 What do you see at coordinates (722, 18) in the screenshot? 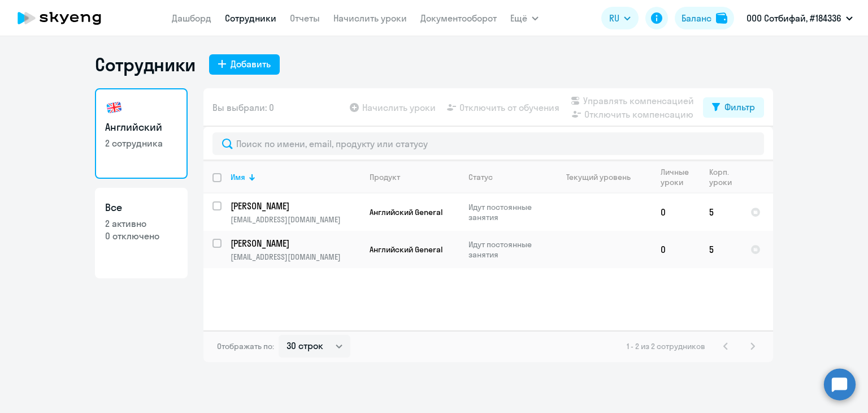
I see `img: balance` at bounding box center [722, 18].